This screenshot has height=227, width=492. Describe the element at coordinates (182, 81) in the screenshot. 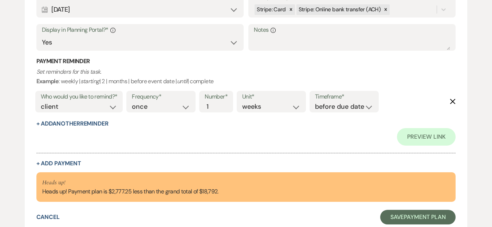

I see `i: until` at that location.